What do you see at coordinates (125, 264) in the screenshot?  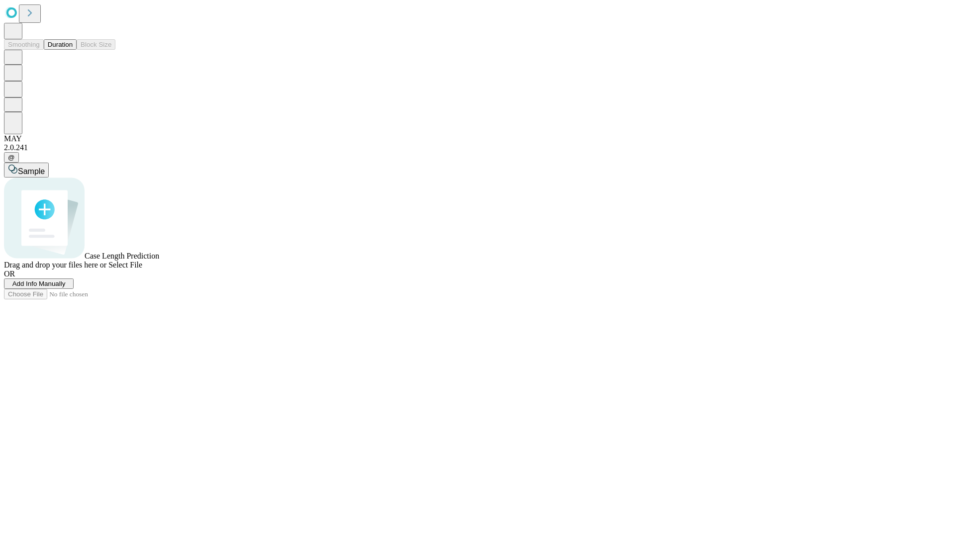 I see `span: Select File` at bounding box center [125, 264].